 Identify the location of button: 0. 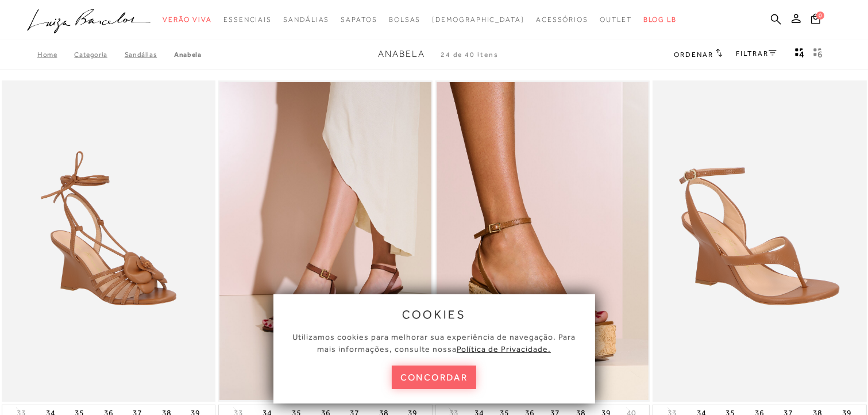
(815, 20).